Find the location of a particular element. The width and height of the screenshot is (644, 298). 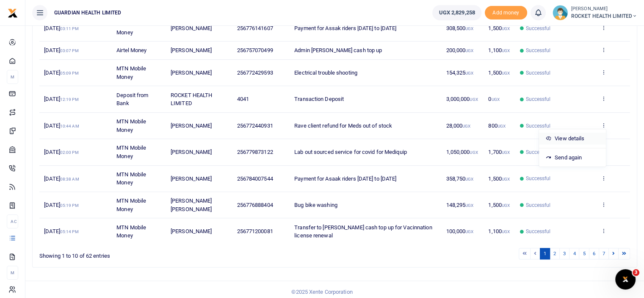

a: 2 is located at coordinates (555, 254).